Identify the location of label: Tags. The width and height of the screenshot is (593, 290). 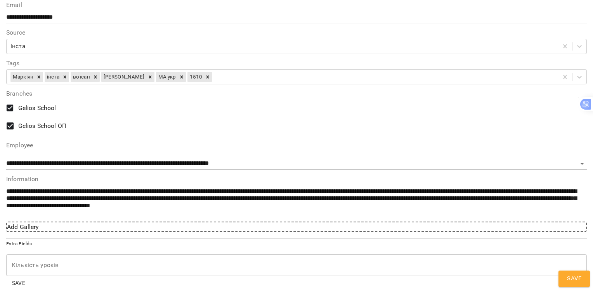
(296, 63).